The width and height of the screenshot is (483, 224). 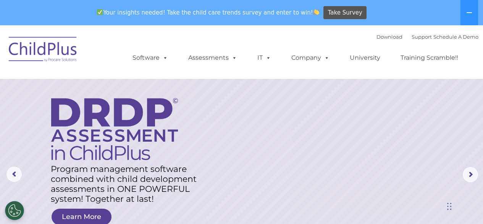 What do you see at coordinates (450, 206) in the screenshot?
I see `div: Drag` at bounding box center [450, 206].